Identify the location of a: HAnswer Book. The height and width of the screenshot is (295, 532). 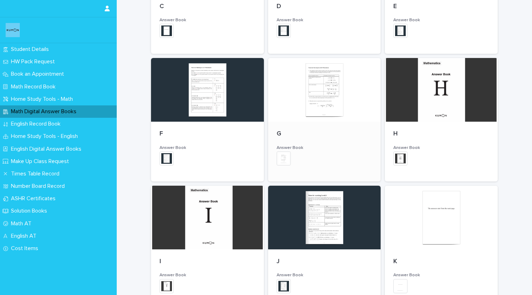
(441, 120).